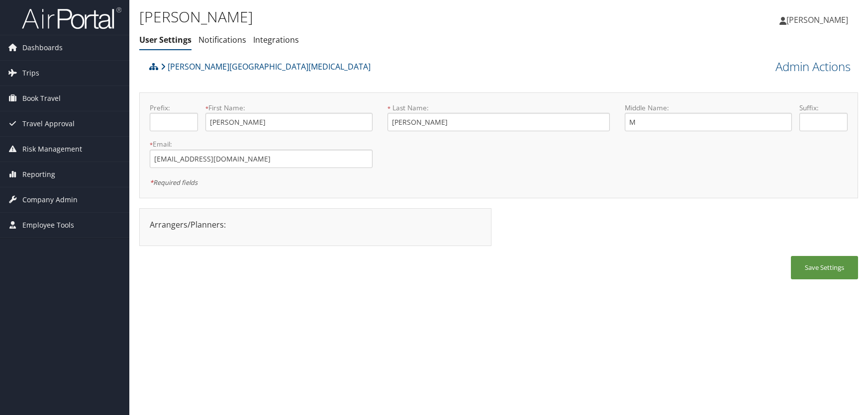 The height and width of the screenshot is (415, 868). Describe the element at coordinates (165, 40) in the screenshot. I see `a: User Settings` at that location.